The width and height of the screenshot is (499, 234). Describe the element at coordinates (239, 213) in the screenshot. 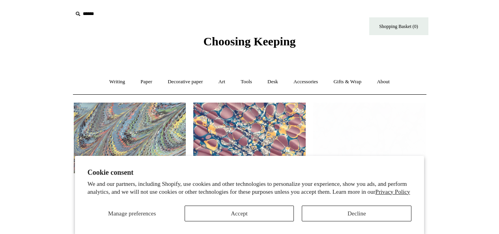

I see `button: Accept` at that location.